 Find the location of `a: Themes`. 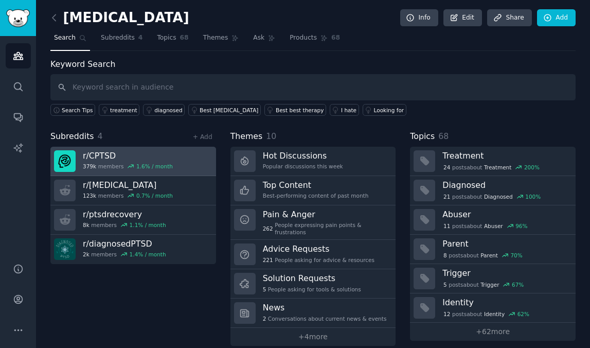

a: Themes is located at coordinates (221, 40).